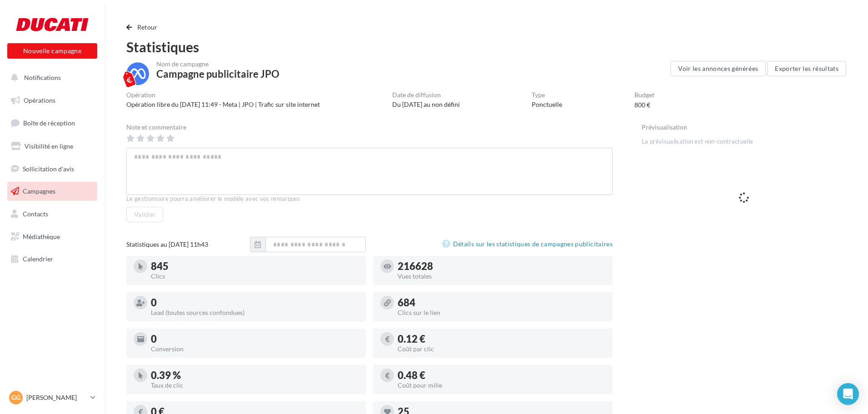 The height and width of the screenshot is (414, 868). I want to click on a: Visibilité en ligne, so click(52, 146).